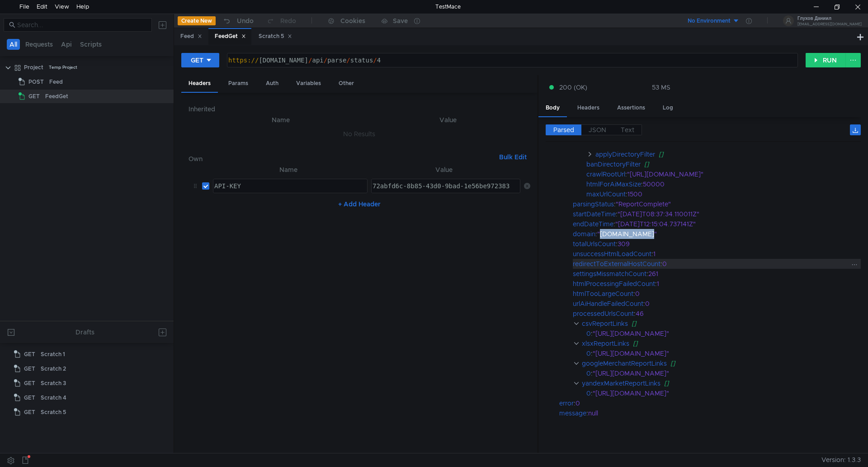 The image size is (868, 467). Describe the element at coordinates (661, 88) in the screenshot. I see `div: 53 MS` at that location.